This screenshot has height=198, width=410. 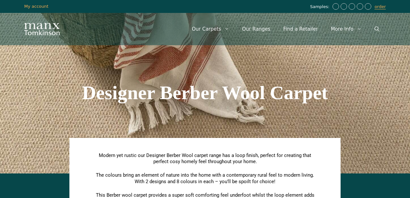 I want to click on p: The colours bring an element of nature into the home with a contemporary rural feel to modern liv..., so click(x=205, y=178).